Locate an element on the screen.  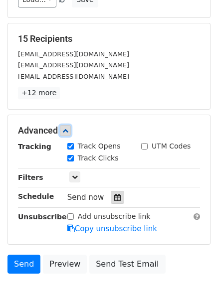
strong: Tracking is located at coordinates (34, 147).